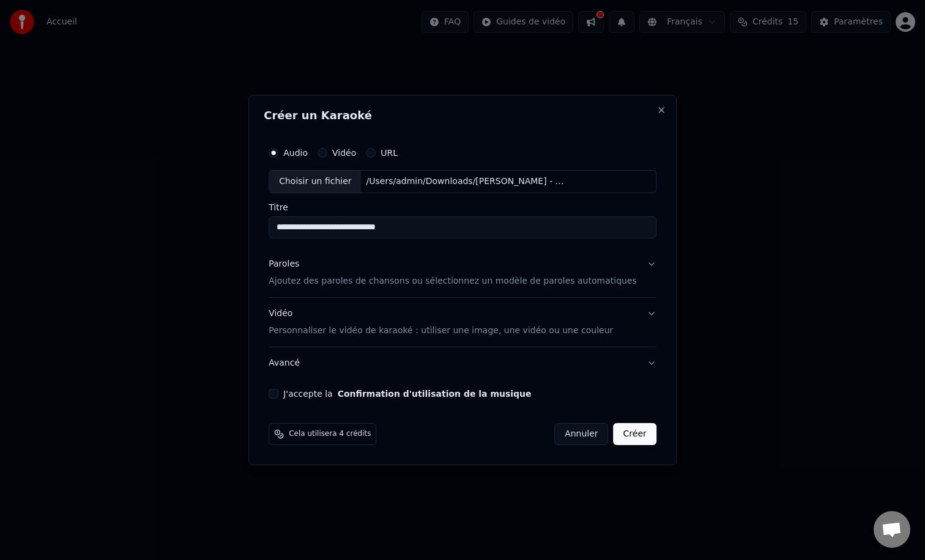  Describe the element at coordinates (407, 394) in the screenshot. I see `label: J'accepte la` at that location.